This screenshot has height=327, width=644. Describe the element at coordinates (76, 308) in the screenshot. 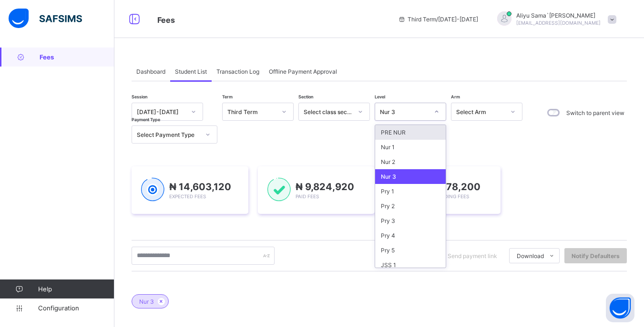

I see `span: Configuration` at that location.